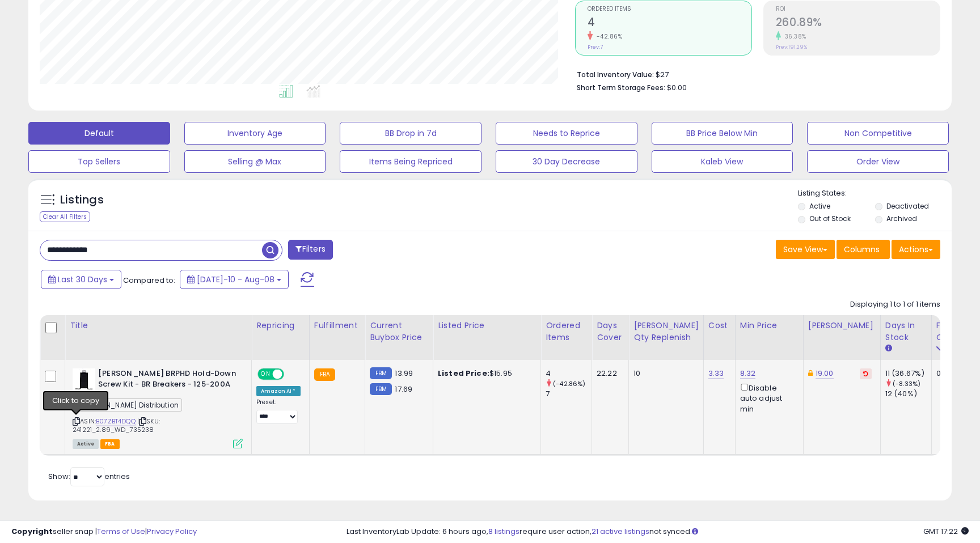 The image size is (980, 543). Describe the element at coordinates (279, 411) in the screenshot. I see `div: Preset:` at that location.